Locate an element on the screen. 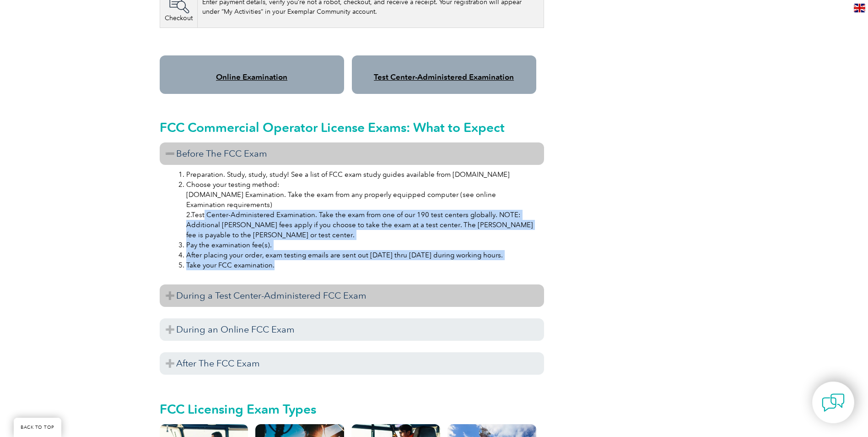 The image size is (868, 437). h3: Before The FCC Exam is located at coordinates (352, 153).